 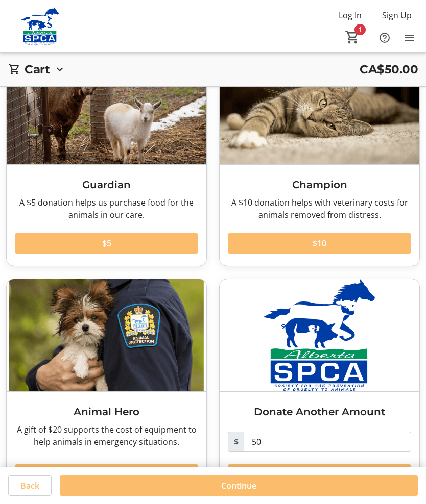 What do you see at coordinates (352, 37) in the screenshot?
I see `button: Cart` at bounding box center [352, 37].